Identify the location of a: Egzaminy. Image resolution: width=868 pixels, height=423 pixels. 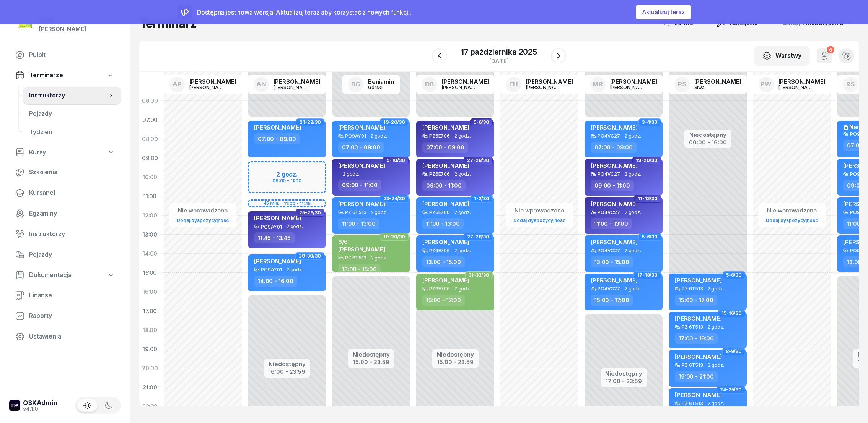
(65, 214).